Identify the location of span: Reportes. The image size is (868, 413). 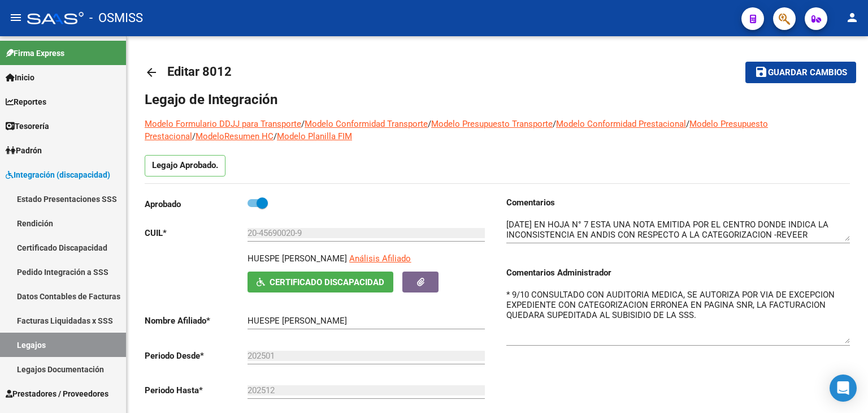
(26, 102).